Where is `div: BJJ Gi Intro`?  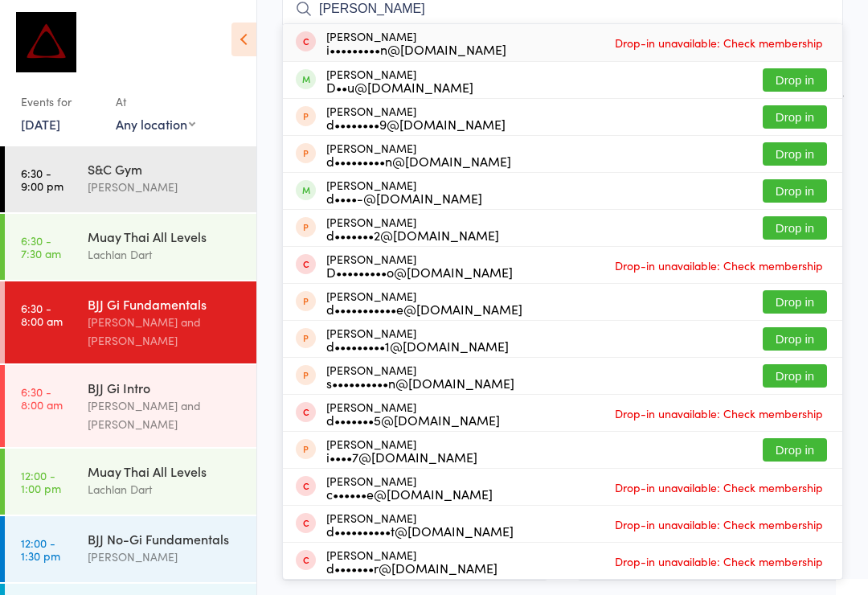 div: BJJ Gi Intro is located at coordinates (165, 388).